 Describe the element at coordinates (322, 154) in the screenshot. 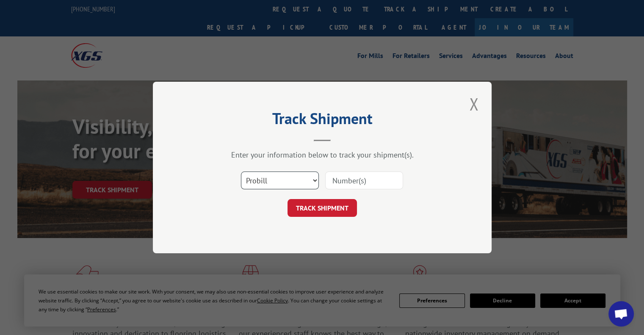

I see `div: Enter your information below to track your shipment(s).` at that location.